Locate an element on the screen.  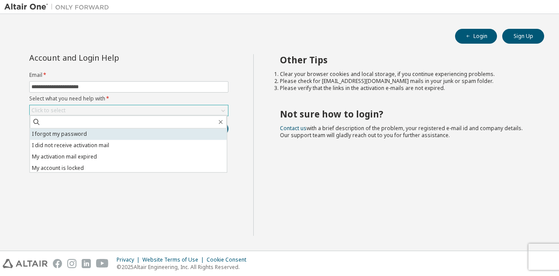
li: Please verify that the links in the activation e-mails are not expired. is located at coordinates (405, 88).